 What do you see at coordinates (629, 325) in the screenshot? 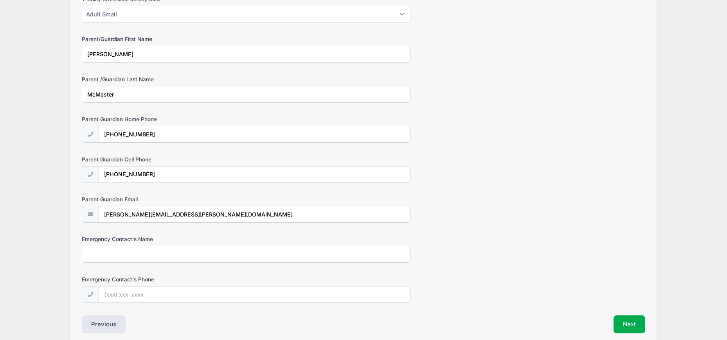
I see `button: Next` at bounding box center [629, 325].